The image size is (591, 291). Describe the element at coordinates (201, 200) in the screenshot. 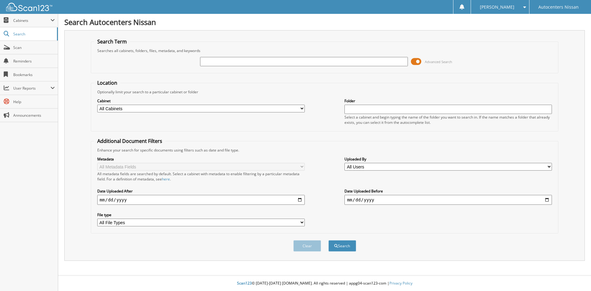

I see `input: start` at that location.